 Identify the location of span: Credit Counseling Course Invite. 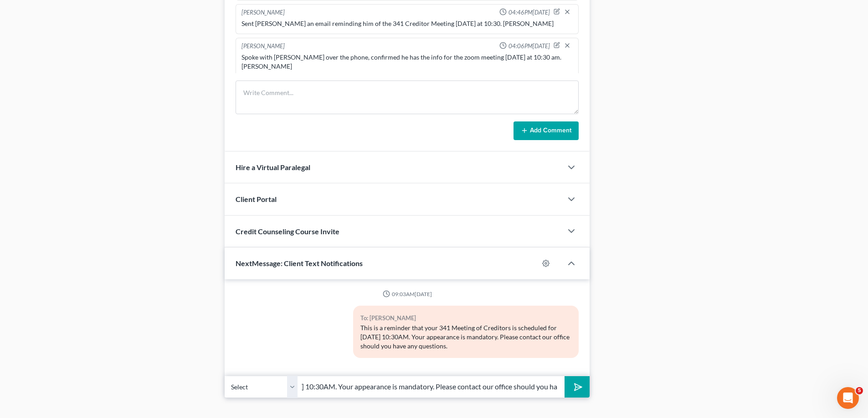
(288, 231).